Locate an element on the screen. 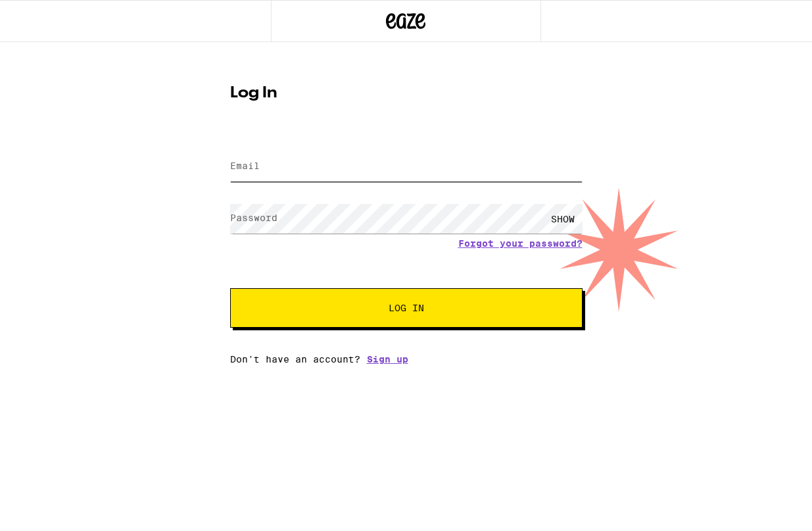 This screenshot has width=812, height=531. input: Email is located at coordinates (406, 167).